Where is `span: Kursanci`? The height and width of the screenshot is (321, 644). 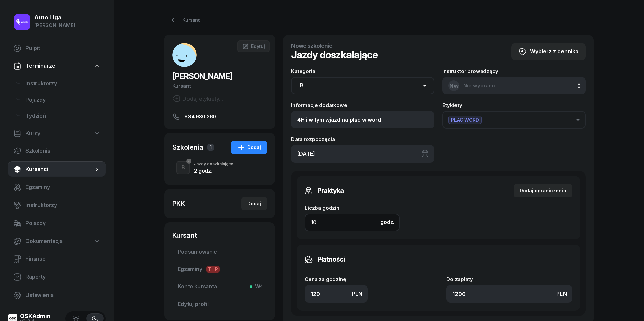 span: Kursanci is located at coordinates (59, 170).